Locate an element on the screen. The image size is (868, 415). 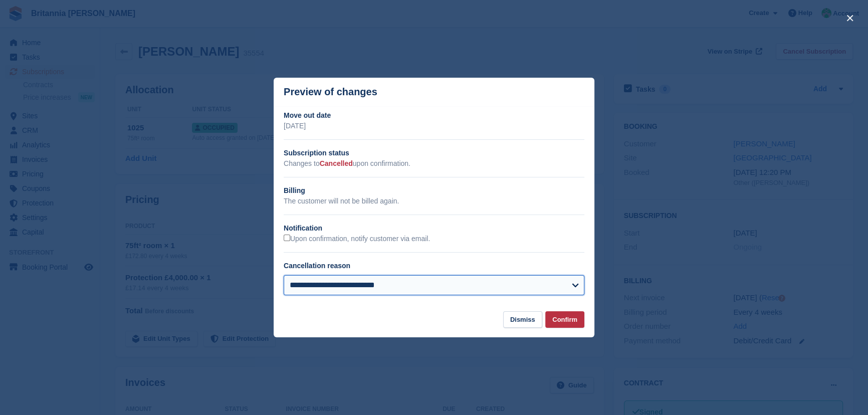
span: Cancelled is located at coordinates (336, 164).